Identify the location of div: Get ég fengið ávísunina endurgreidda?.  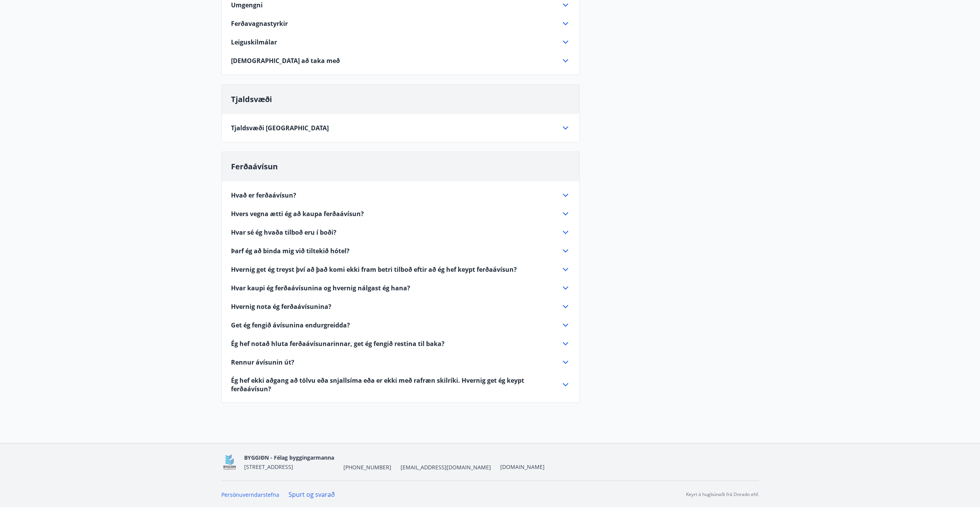
(401, 325).